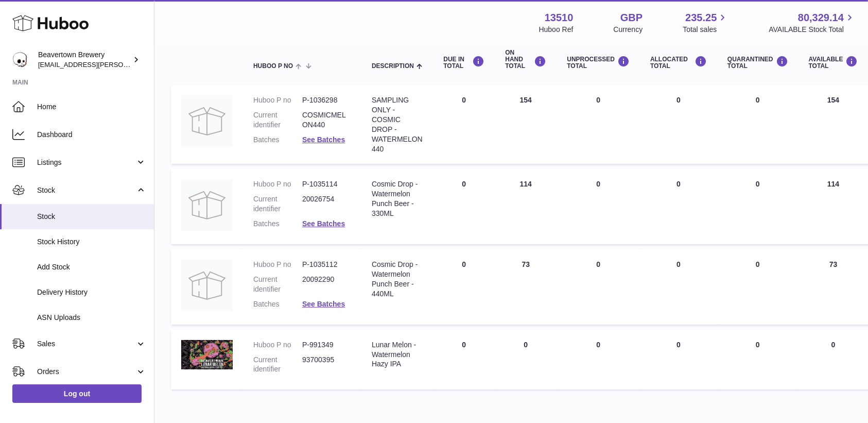 The image size is (868, 423). I want to click on strong: 13510, so click(559, 17).